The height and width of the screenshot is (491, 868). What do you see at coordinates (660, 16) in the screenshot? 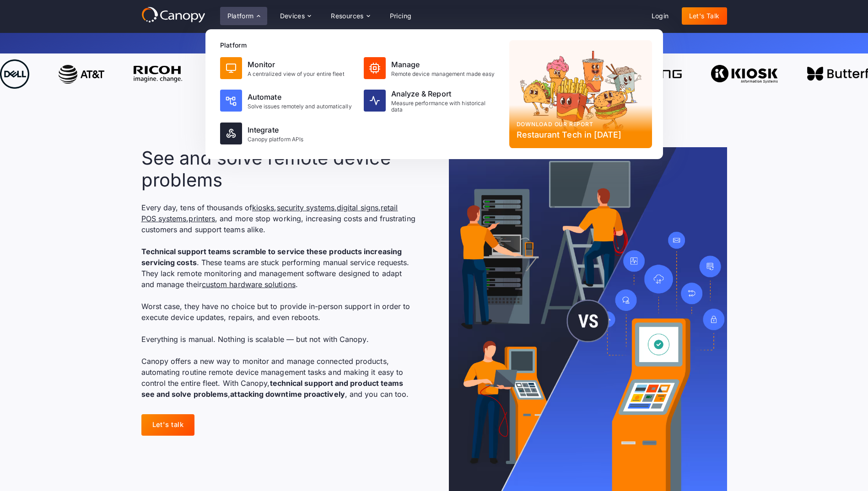
I see `a: Login` at bounding box center [660, 16].